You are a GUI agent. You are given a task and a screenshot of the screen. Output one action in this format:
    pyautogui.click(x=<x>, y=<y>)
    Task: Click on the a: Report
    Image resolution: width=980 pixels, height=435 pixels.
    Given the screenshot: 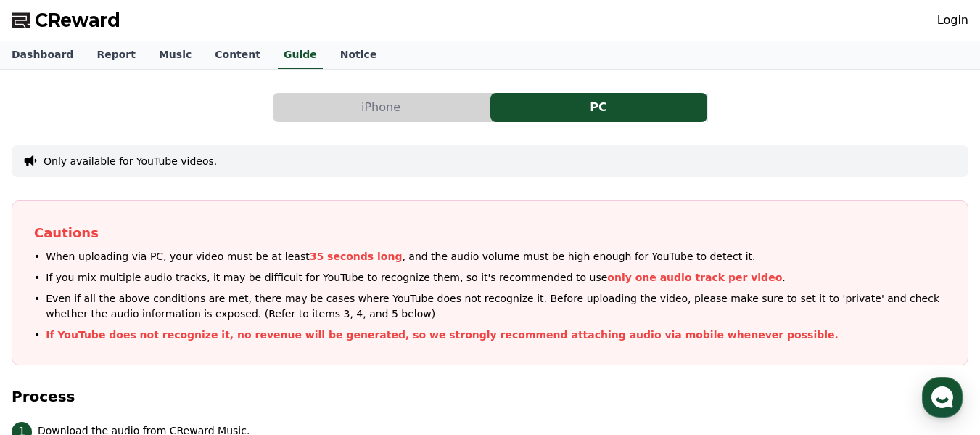 What is the action you would take?
    pyautogui.click(x=116, y=55)
    